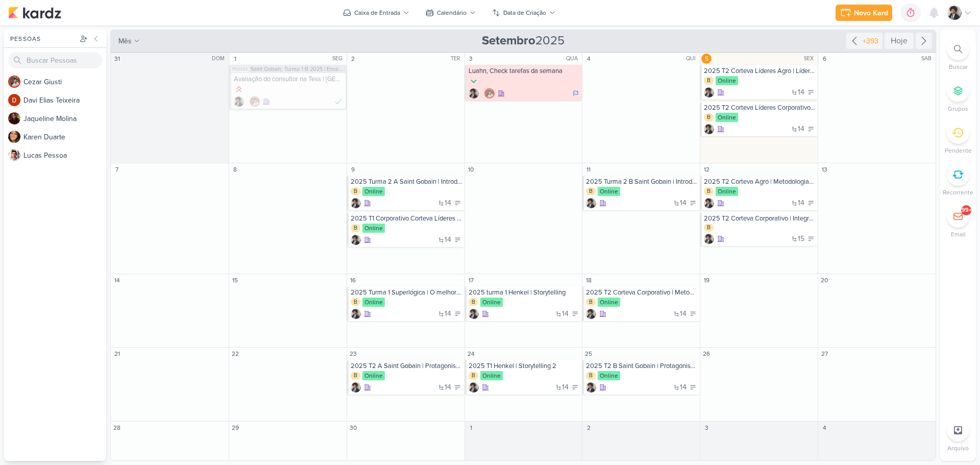 The height and width of the screenshot is (465, 980). Describe the element at coordinates (471, 169) in the screenshot. I see `div: 10` at that location.